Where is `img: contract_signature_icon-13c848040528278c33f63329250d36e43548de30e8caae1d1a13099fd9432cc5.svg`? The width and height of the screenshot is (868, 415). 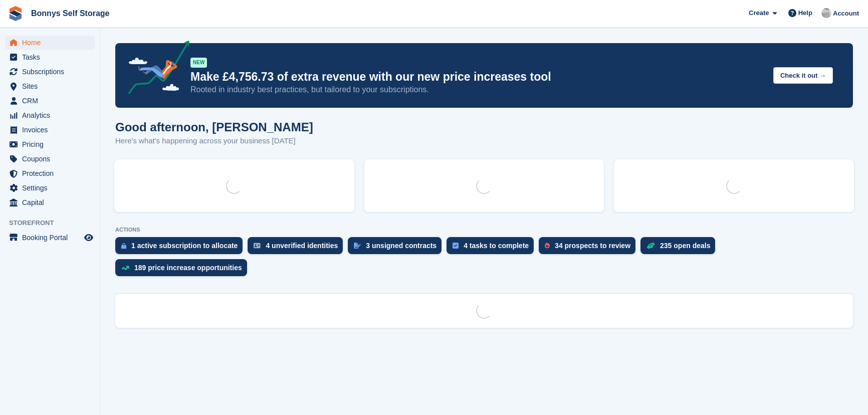
img: contract_signature_icon-13c848040528278c33f63329250d36e43548de30e8caae1d1a13099fd9432cc5.svg is located at coordinates (358, 246).